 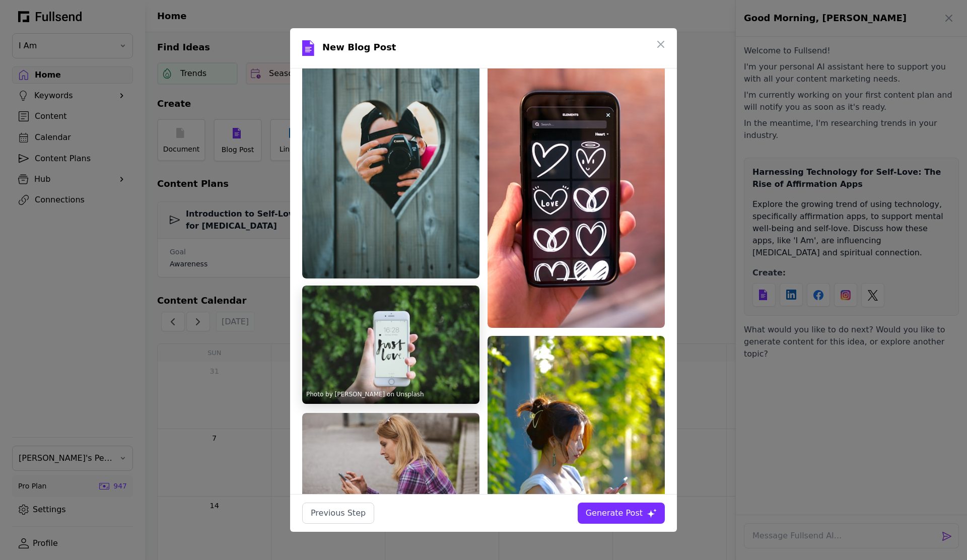 What do you see at coordinates (359, 48) in the screenshot?
I see `h1: New Blog Post` at bounding box center [359, 48].